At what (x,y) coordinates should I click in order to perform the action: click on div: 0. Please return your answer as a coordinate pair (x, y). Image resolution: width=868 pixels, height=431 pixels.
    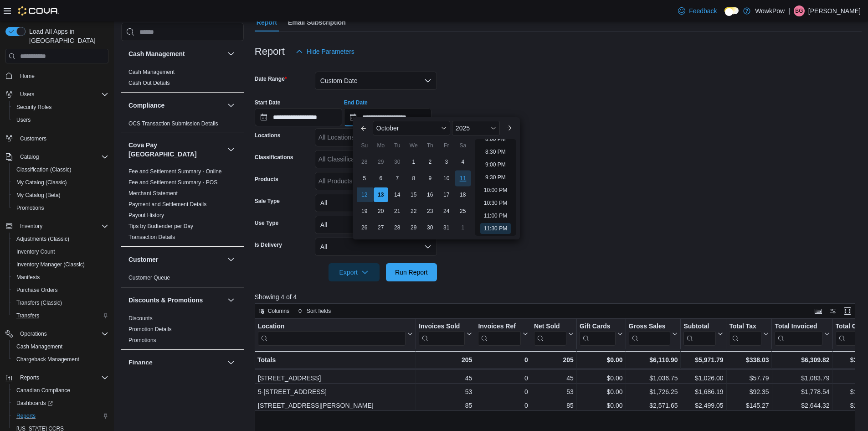
    Looking at the image, I should click on (503, 378).